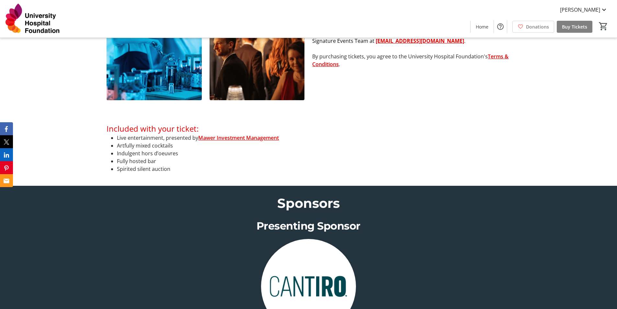 This screenshot has width=617, height=309. I want to click on span: Buy Tickets, so click(574, 27).